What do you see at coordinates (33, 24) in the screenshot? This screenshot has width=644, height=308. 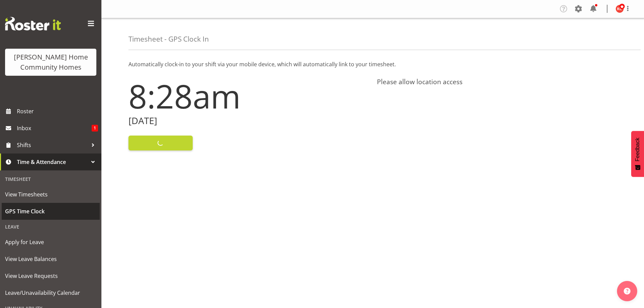 I see `img: Rosterit website logo` at bounding box center [33, 24].